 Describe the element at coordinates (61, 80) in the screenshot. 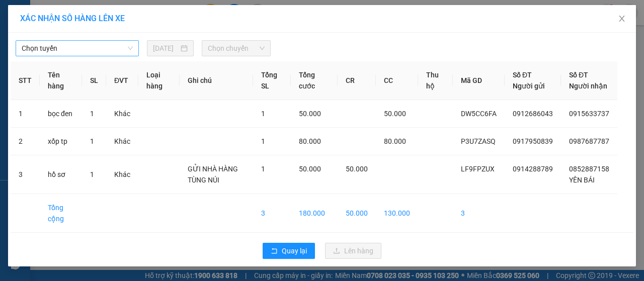

I see `th: Tên hàng` at that location.